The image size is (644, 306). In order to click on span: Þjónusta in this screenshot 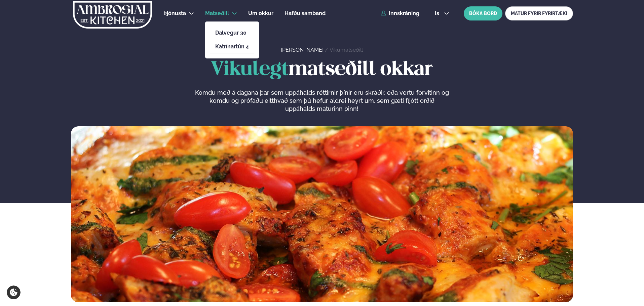, I will do `click(174, 13)`.